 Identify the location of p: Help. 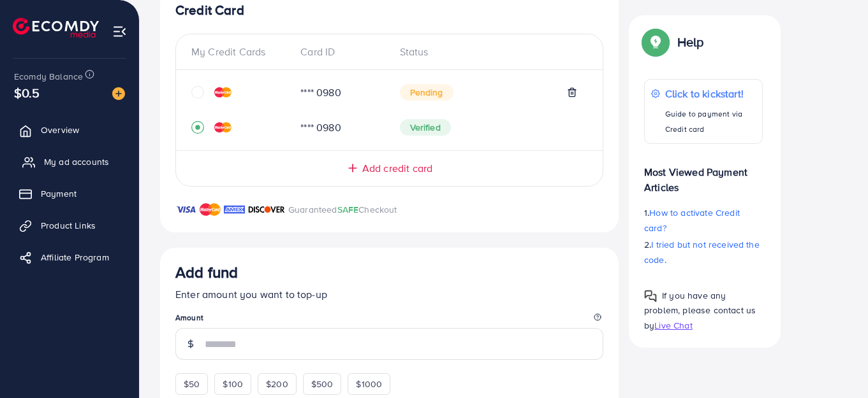
(691, 42).